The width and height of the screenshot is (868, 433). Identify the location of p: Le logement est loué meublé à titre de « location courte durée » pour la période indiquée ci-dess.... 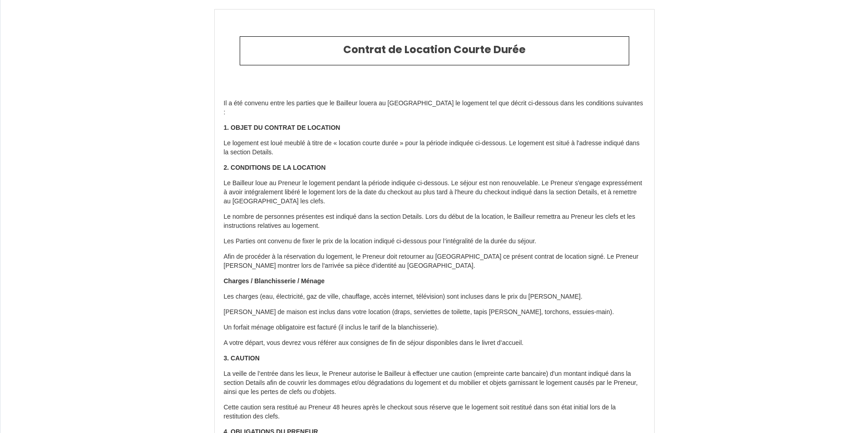
(434, 148).